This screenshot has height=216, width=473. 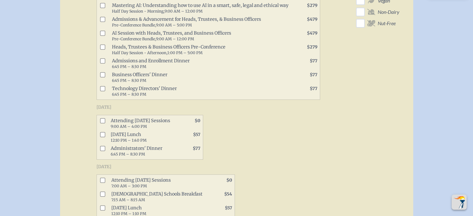 I want to click on span: Heads, Trustees & Business Officers Pre-Conference, so click(x=200, y=50).